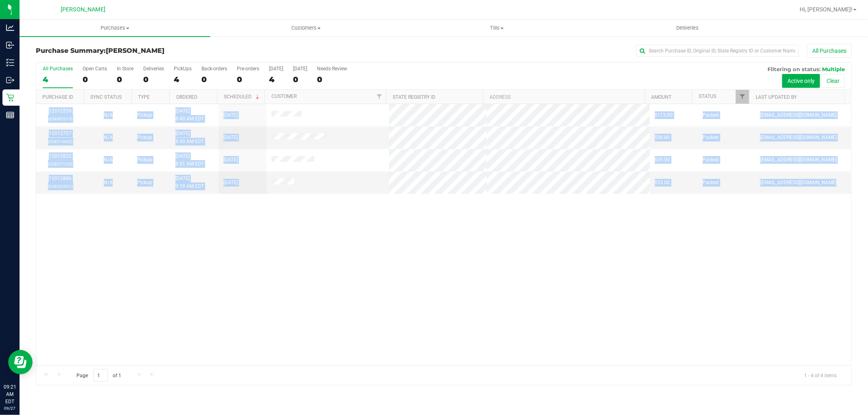  What do you see at coordinates (10, 394) in the screenshot?
I see `p: 09:21 AM EDT` at bounding box center [10, 394].